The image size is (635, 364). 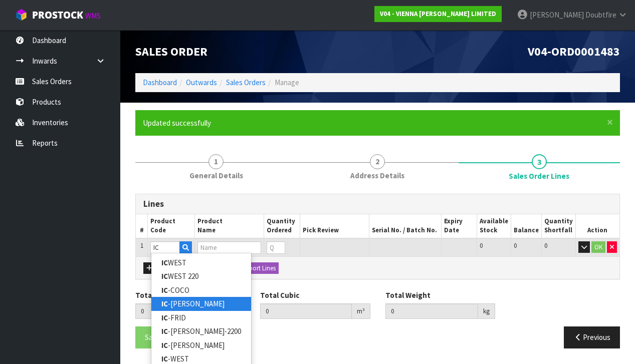 What do you see at coordinates (378, 162) in the screenshot?
I see `span: 2` at bounding box center [378, 162].